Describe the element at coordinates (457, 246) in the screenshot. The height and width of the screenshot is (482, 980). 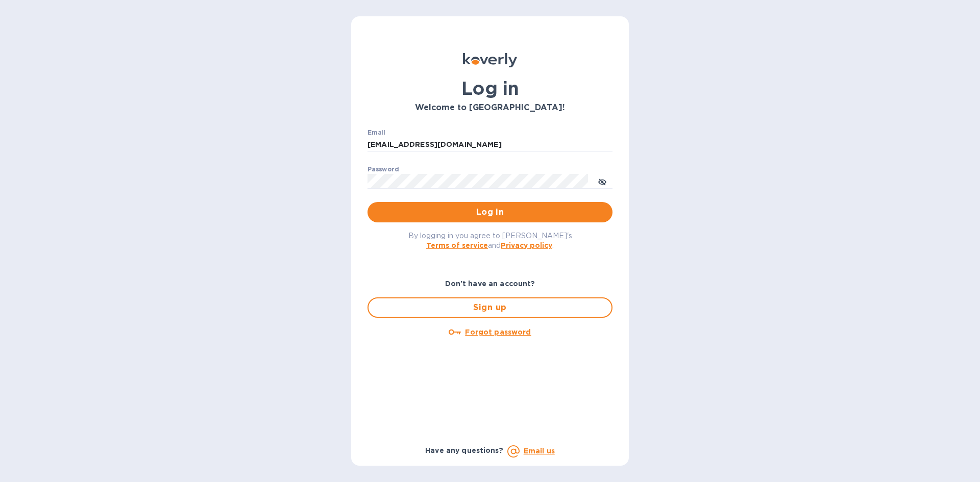
I see `b: Terms of service` at that location.